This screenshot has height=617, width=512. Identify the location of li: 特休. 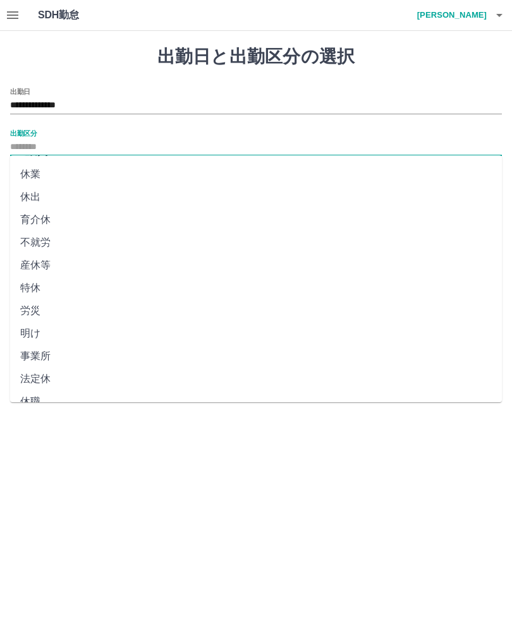
(256, 288).